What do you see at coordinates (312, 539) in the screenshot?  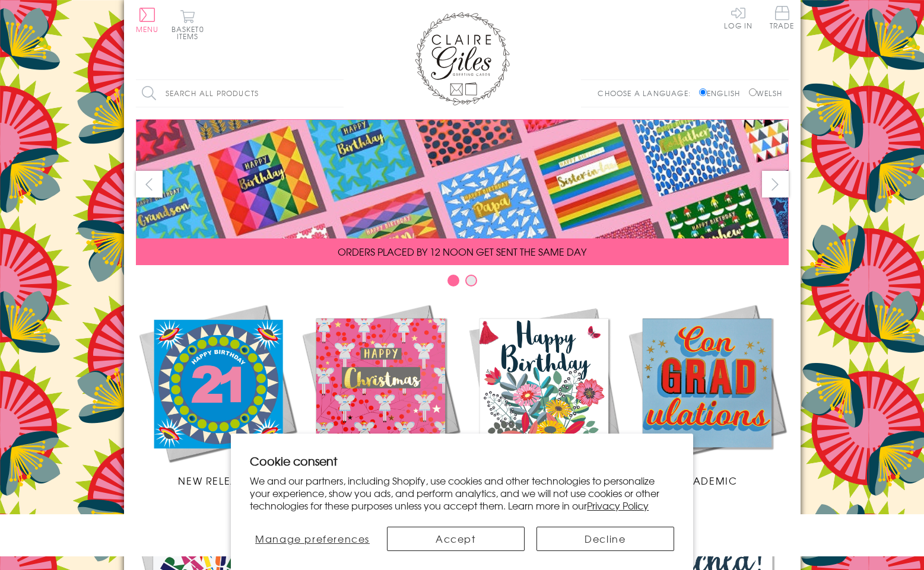 I see `button: Manage preferences` at bounding box center [312, 539].